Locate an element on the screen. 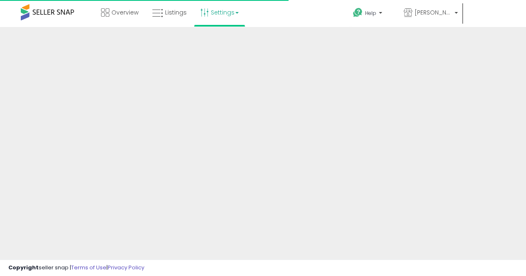 This screenshot has width=526, height=276. i: Get Help is located at coordinates (358, 12).